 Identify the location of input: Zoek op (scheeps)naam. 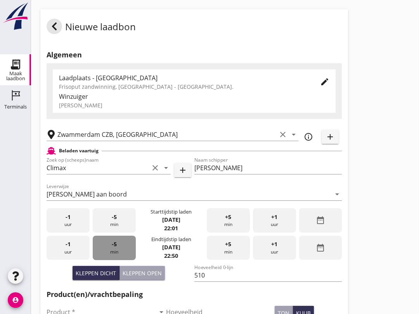
(98, 168).